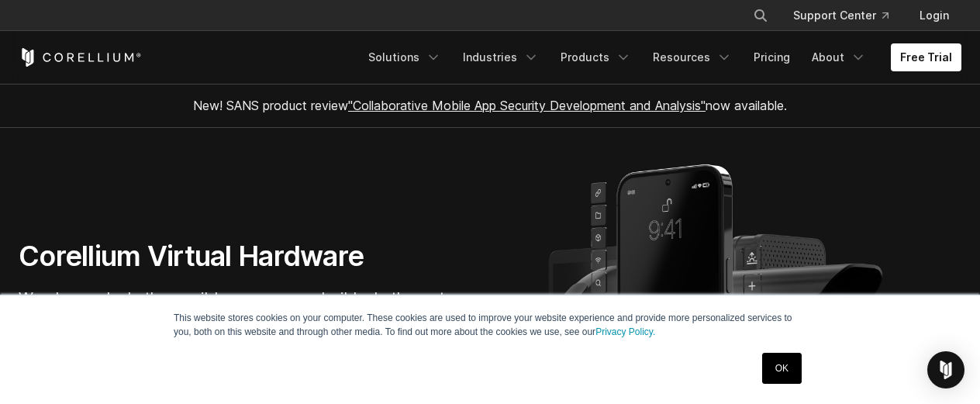 This screenshot has height=404, width=980. What do you see at coordinates (595, 58) in the screenshot?
I see `a: Products` at bounding box center [595, 58].